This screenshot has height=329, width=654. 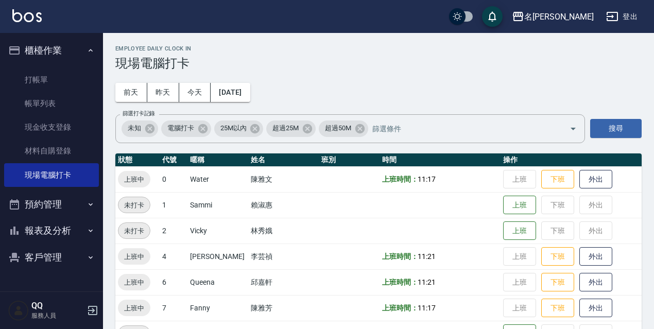 I want to click on th: 時間, so click(x=441, y=160).